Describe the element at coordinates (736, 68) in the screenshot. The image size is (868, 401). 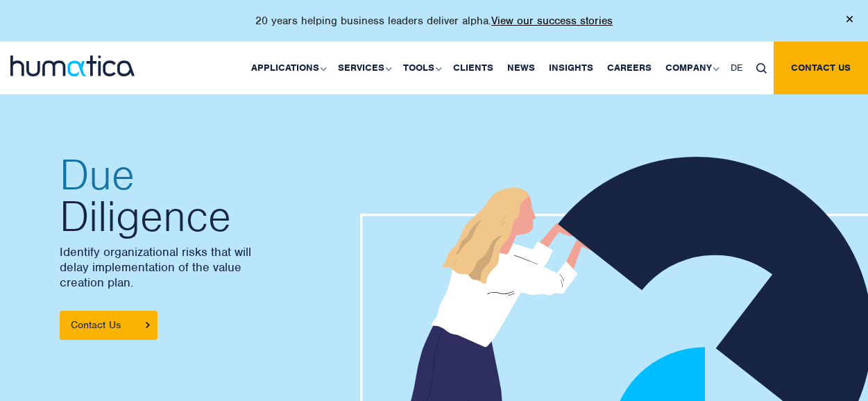
I see `a: DE` at that location.